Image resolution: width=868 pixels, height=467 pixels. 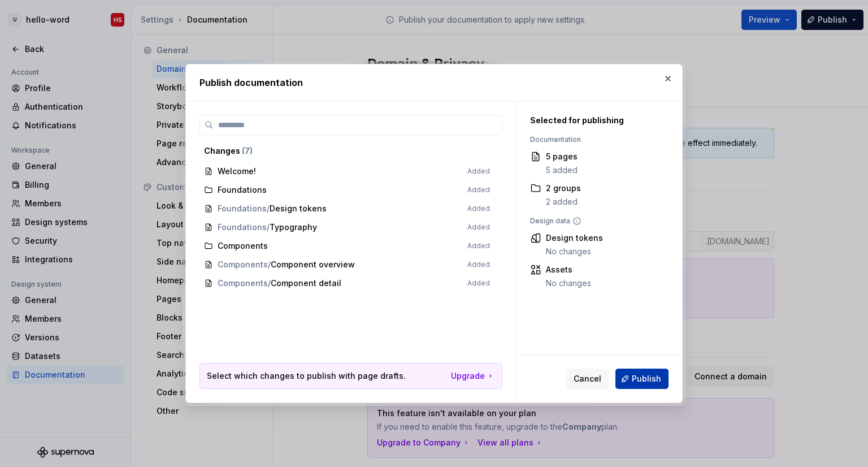 What do you see at coordinates (642, 379) in the screenshot?
I see `button: Publish` at bounding box center [642, 379].